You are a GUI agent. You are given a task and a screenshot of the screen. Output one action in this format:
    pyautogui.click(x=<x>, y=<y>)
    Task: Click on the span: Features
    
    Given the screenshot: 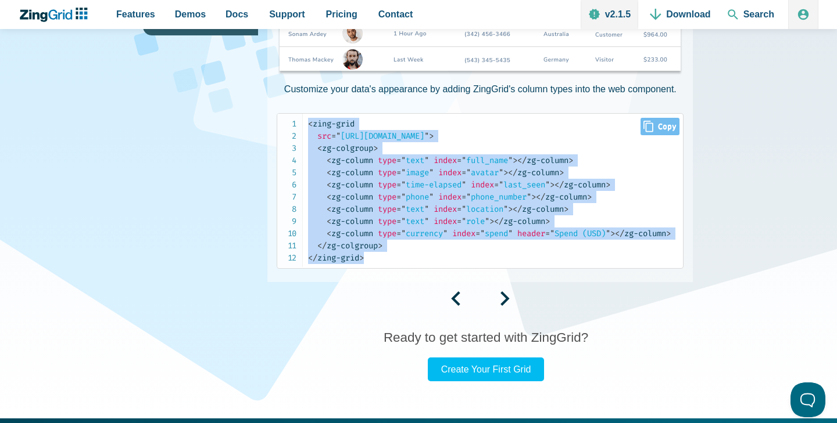 What is the action you would take?
    pyautogui.click(x=135, y=14)
    